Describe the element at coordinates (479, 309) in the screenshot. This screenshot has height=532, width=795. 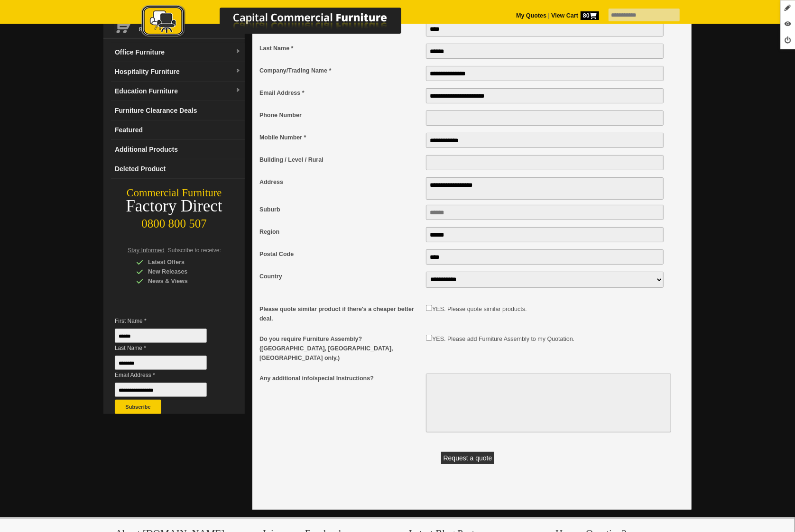
I see `label: YES. Please quote similar products.` at that location.